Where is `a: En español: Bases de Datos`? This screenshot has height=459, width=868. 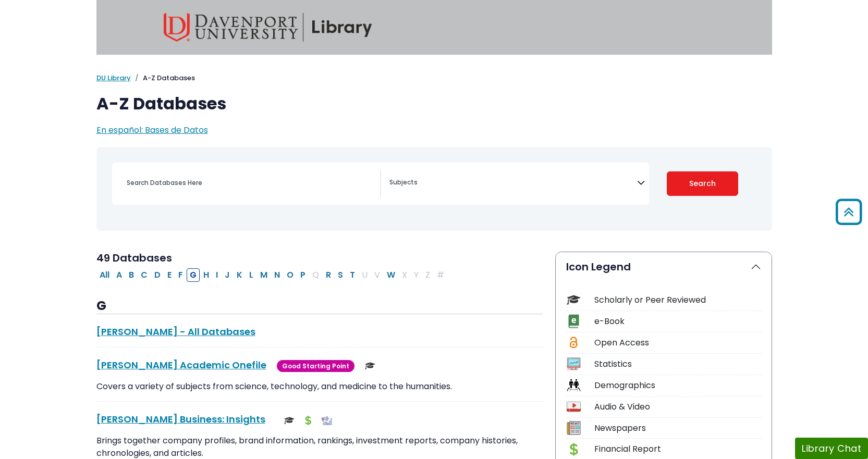
a: En español: Bases de Datos is located at coordinates (152, 130).